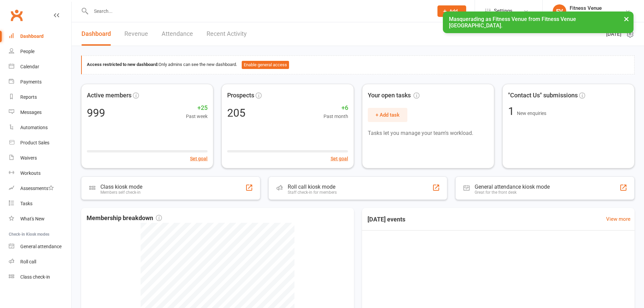 The width and height of the screenshot is (644, 308). Describe the element at coordinates (40, 246) in the screenshot. I see `a: General attendance kiosk mode` at that location.